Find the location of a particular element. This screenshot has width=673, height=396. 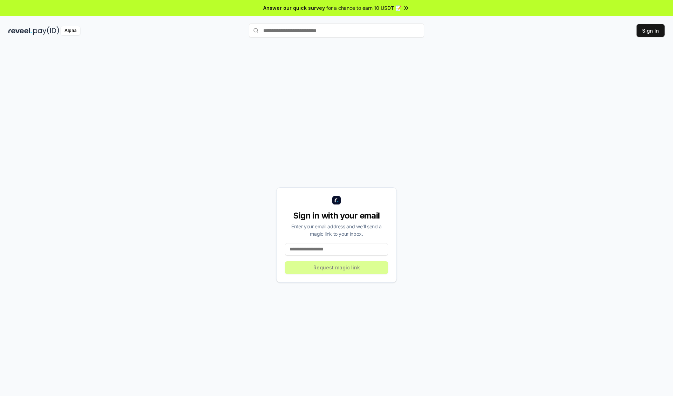

div: Alpha is located at coordinates (70, 30).